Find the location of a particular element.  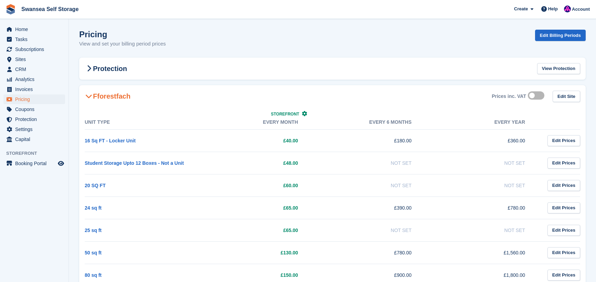

th: Every month is located at coordinates (255, 122).